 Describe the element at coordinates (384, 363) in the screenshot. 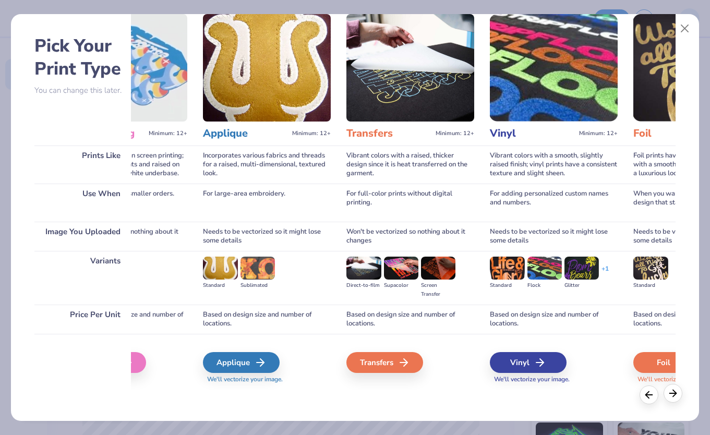

I see `div: Transfers` at that location.